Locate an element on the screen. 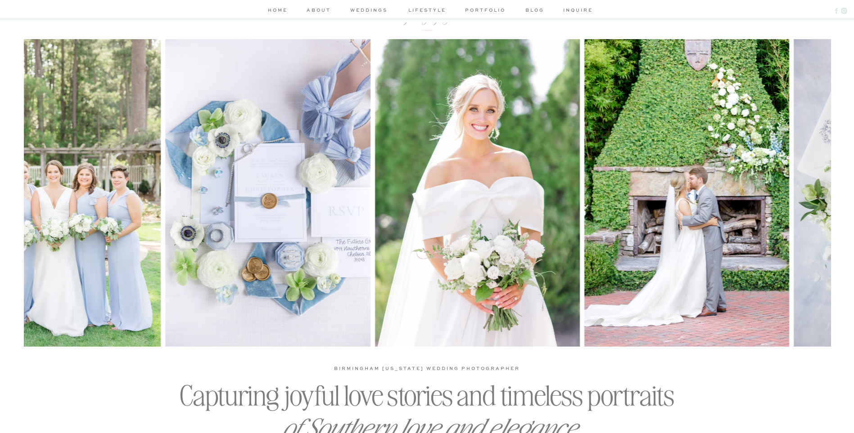  a: weddings is located at coordinates (369, 11).